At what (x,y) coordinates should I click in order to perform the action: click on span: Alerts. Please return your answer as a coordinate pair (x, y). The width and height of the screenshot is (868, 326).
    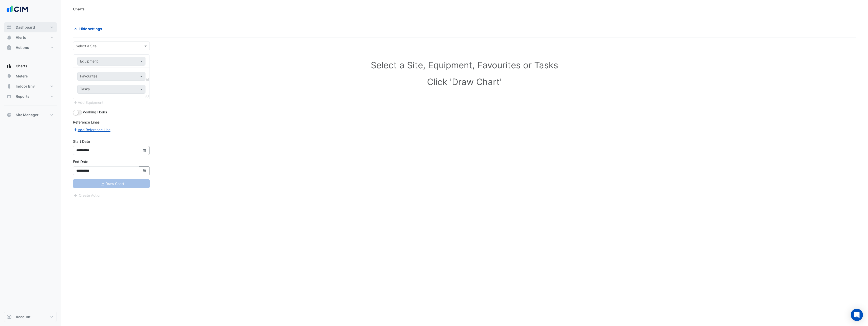
    Looking at the image, I should click on (21, 38).